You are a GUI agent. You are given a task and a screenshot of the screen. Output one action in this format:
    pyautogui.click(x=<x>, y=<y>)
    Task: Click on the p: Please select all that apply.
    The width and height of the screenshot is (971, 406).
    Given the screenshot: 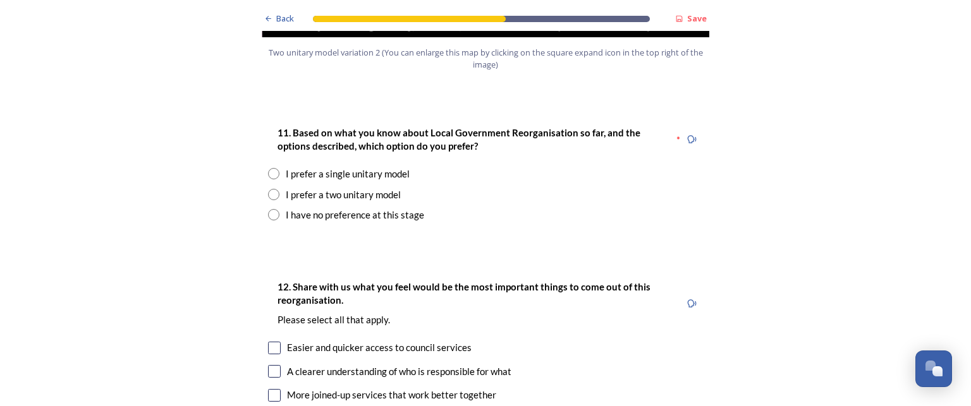 What is the action you would take?
    pyautogui.click(x=474, y=320)
    